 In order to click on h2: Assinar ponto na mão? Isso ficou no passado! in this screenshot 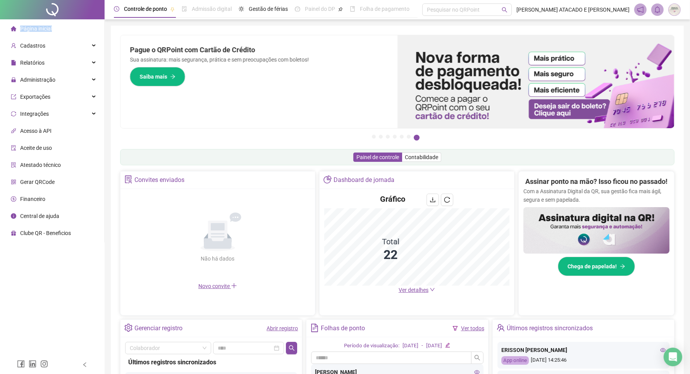, I will do `click(596, 182)`.